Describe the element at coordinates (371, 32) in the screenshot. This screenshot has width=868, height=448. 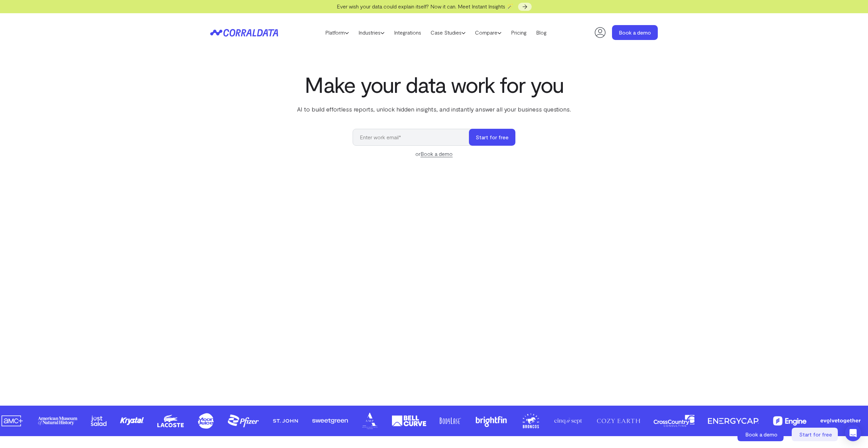
I see `a: Industries` at that location.